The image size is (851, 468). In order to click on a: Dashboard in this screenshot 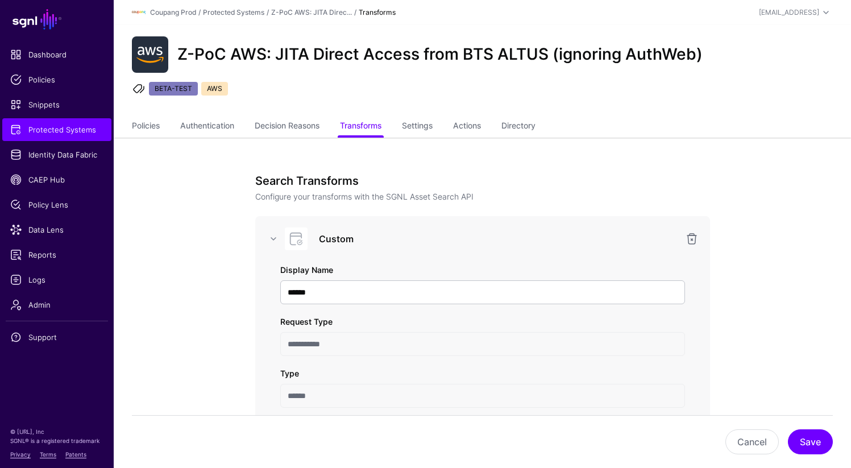, I will do `click(57, 55)`.